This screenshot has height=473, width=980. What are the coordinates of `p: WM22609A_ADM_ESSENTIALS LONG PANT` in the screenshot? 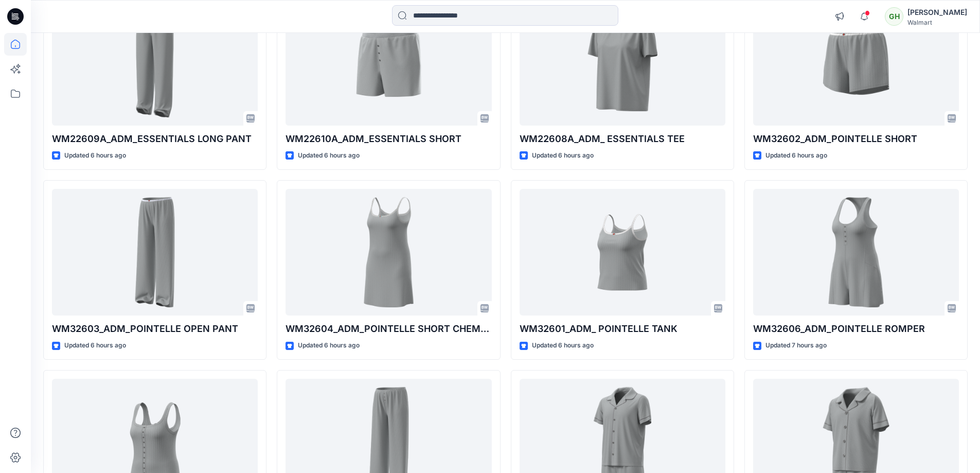 It's located at (155, 139).